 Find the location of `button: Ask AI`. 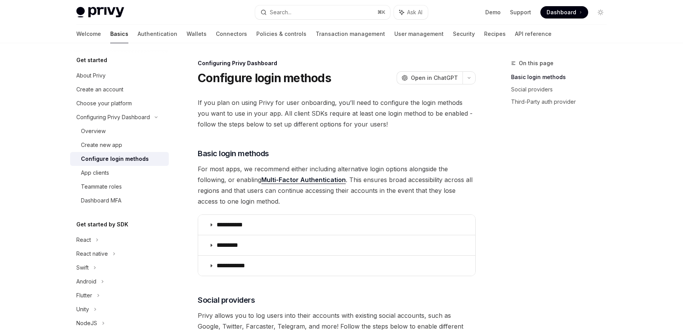

button: Ask AI is located at coordinates (411, 12).